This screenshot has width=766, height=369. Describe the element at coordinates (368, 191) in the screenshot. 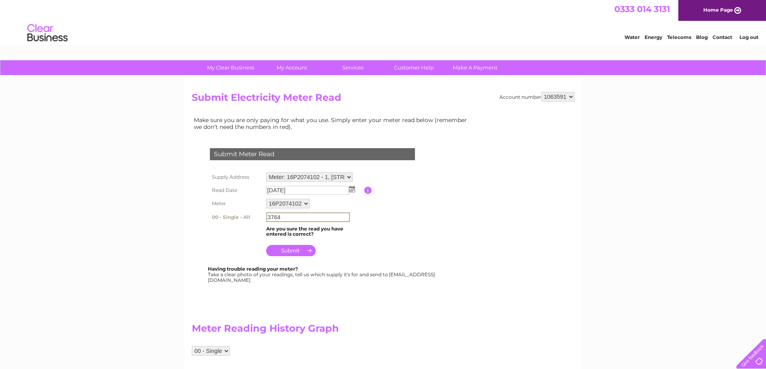

I see `input: Information` at that location.